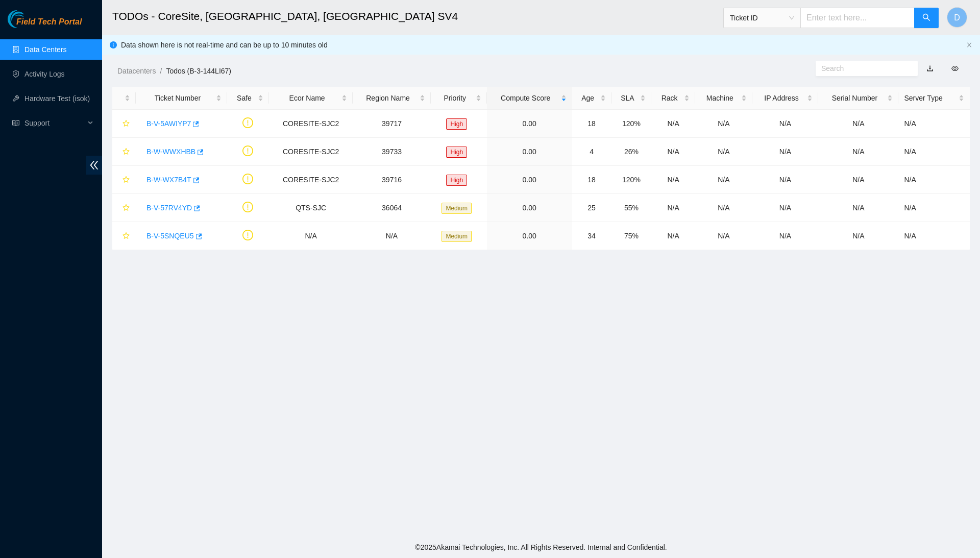 The height and width of the screenshot is (558, 980). I want to click on a: Activity Logs, so click(45, 74).